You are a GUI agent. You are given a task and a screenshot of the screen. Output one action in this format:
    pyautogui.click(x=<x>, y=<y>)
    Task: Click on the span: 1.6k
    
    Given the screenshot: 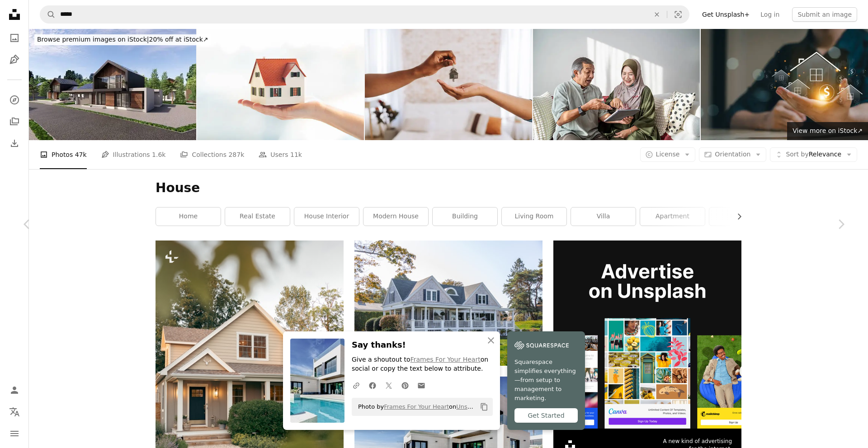 What is the action you would take?
    pyautogui.click(x=159, y=155)
    